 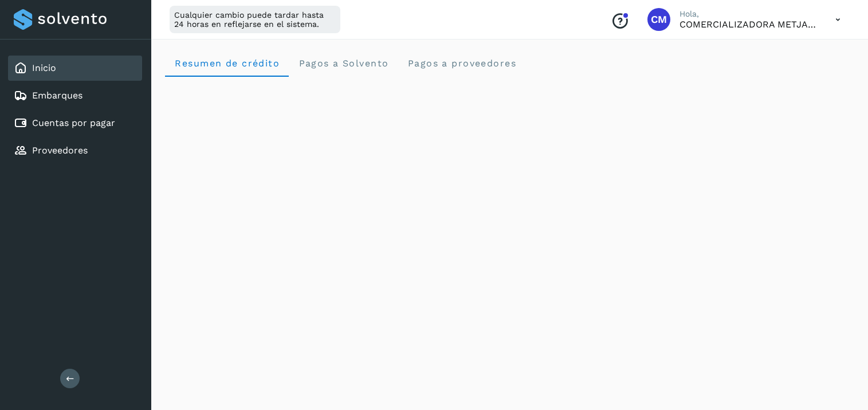 I want to click on a: Cuentas por pagar, so click(x=73, y=123).